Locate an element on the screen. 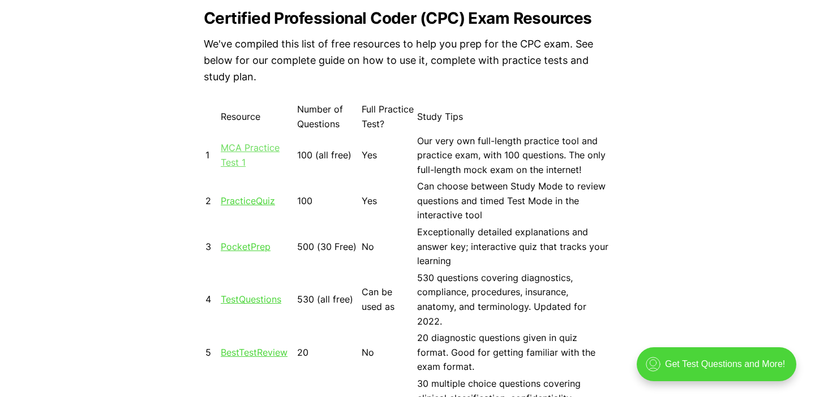  td: 100 is located at coordinates (328, 201).